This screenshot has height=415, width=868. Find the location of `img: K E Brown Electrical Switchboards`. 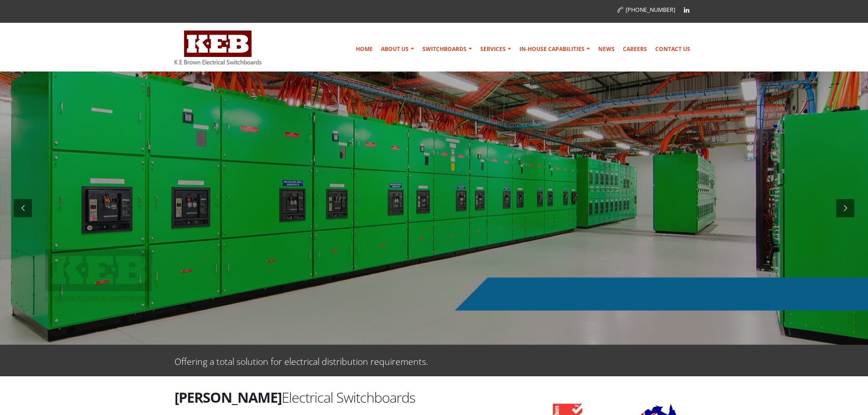

img: K E Brown Electrical Switchboards is located at coordinates (218, 47).